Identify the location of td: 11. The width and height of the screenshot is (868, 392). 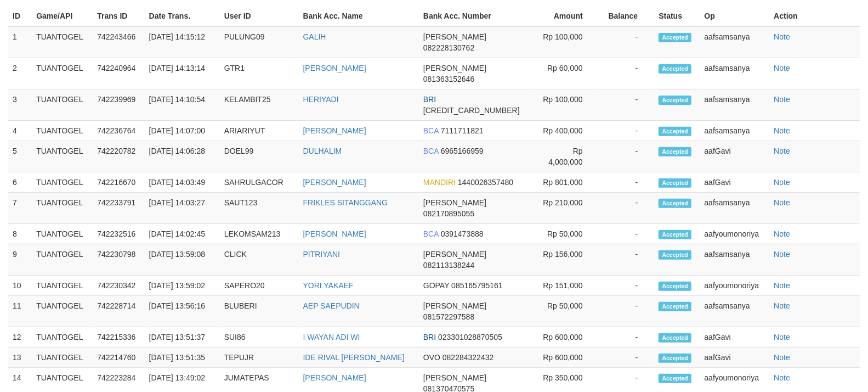
(20, 311).